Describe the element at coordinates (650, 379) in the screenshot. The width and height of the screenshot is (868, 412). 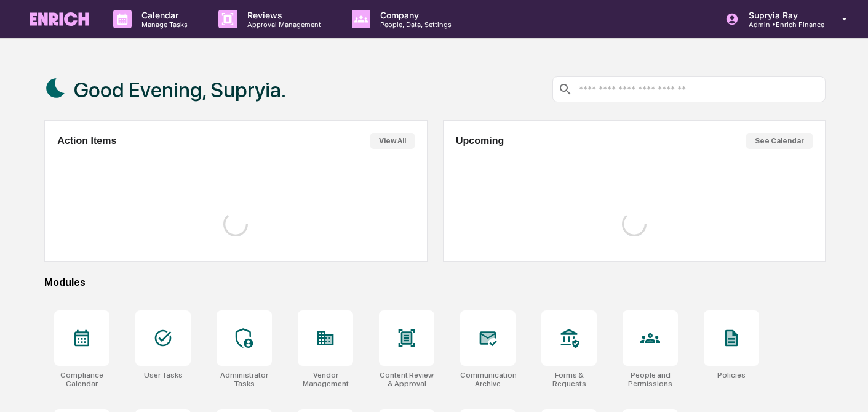
I see `div: People and Permissions` at that location.